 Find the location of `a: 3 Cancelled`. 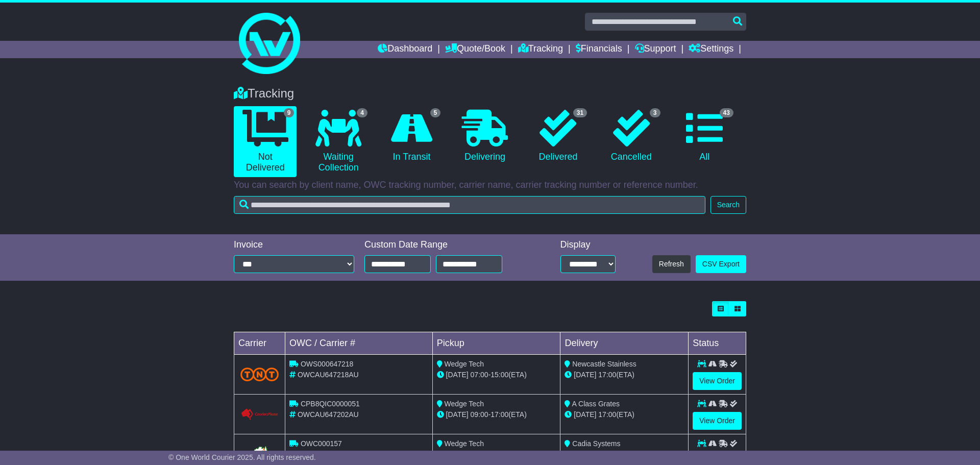

a: 3 Cancelled is located at coordinates (631, 136).